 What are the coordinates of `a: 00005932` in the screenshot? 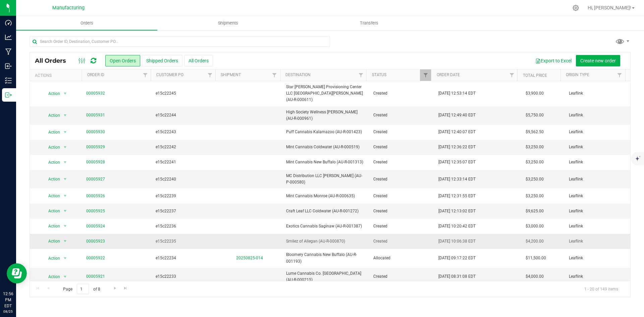 It's located at (96, 93).